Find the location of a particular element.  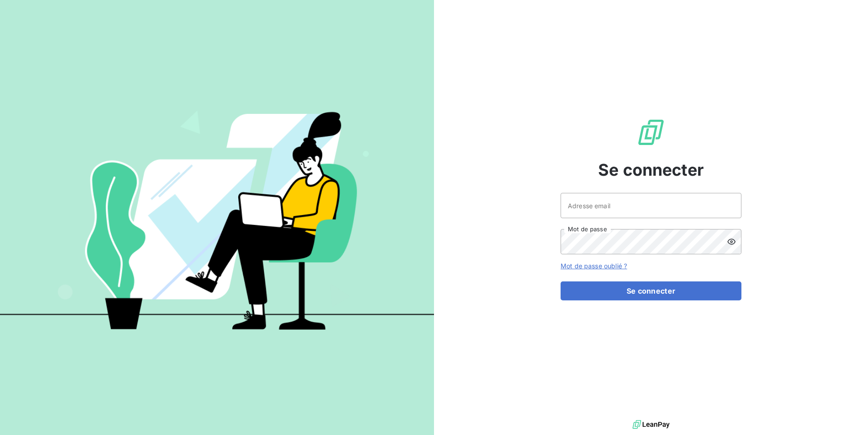

input: placeholder is located at coordinates (651, 206).